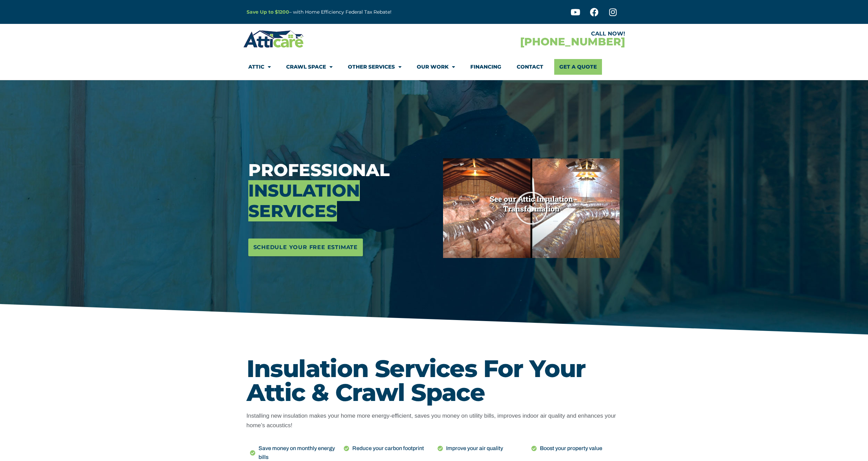 The width and height of the screenshot is (868, 461). Describe the element at coordinates (268, 12) in the screenshot. I see `strong: Save Up to $1200` at that location.